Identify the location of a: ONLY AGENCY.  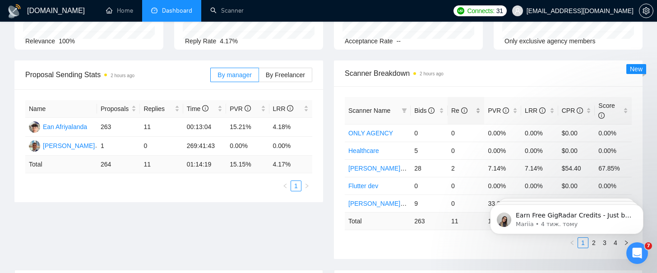
(371, 133).